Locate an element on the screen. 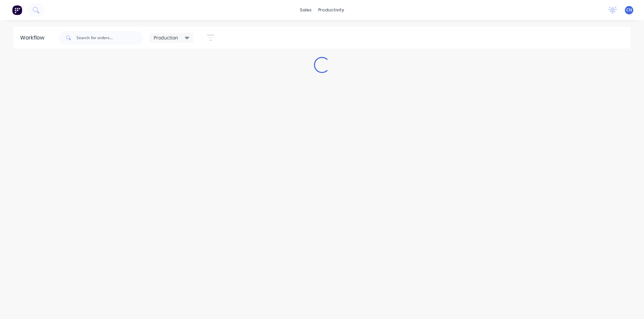 The width and height of the screenshot is (644, 319). img: Factory is located at coordinates (17, 10).